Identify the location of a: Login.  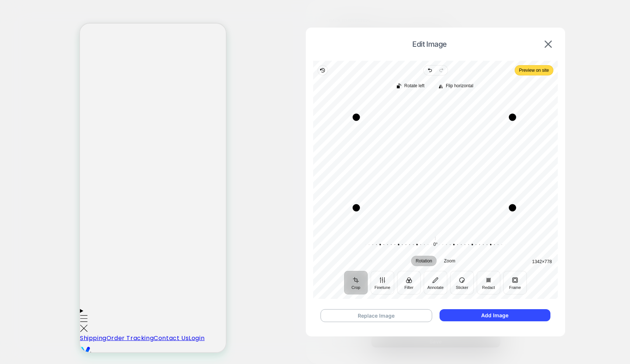
(117, 315).